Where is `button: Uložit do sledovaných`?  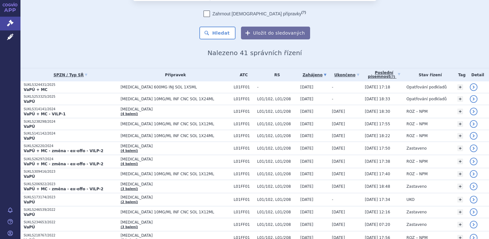
button: Uložit do sledovaných is located at coordinates (275, 33).